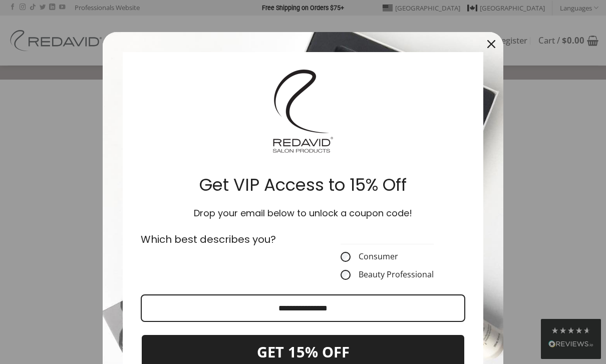 This screenshot has width=606, height=364. I want to click on svg: close icon, so click(491, 44).